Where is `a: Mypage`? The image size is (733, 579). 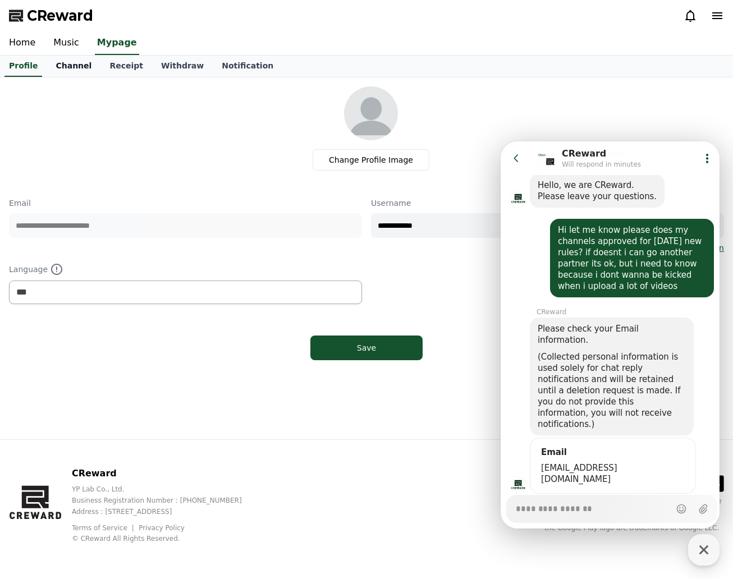
a: Mypage is located at coordinates (117, 43).